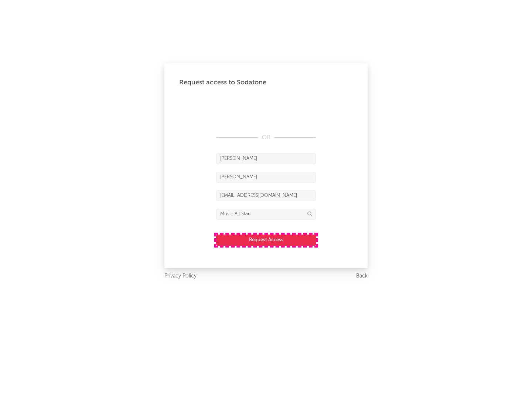 This screenshot has width=532, height=407. I want to click on div: Request access to Sodatone, so click(266, 82).